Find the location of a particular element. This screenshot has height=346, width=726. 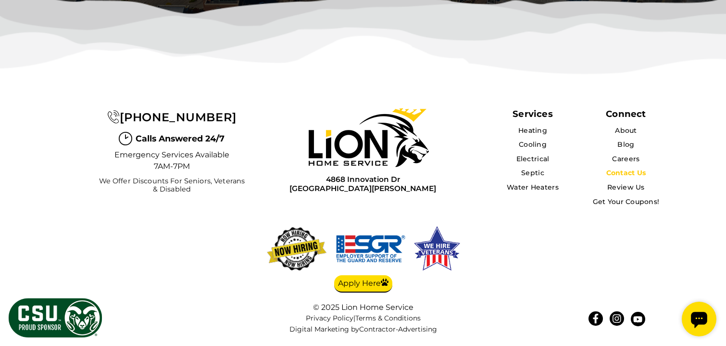

img: CSU Sponsor Badge is located at coordinates (55, 317).